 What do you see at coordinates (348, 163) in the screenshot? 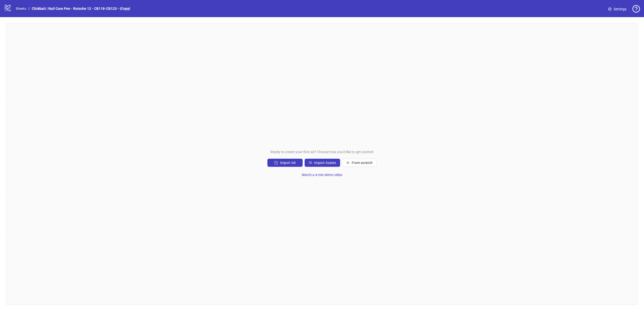
I see `span: plus` at bounding box center [348, 163].